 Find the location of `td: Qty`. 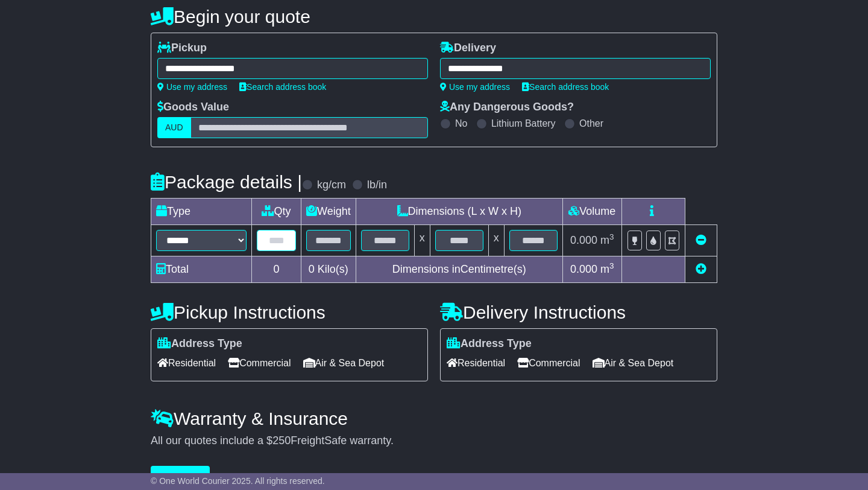

td: Qty is located at coordinates (277, 212).